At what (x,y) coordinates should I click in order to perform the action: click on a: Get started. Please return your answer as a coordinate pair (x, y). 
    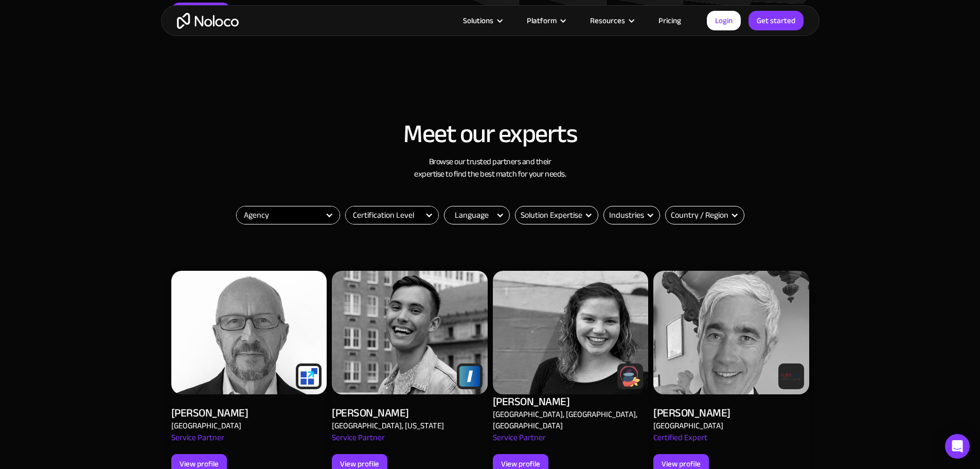
    Looking at the image, I should click on (776, 20).